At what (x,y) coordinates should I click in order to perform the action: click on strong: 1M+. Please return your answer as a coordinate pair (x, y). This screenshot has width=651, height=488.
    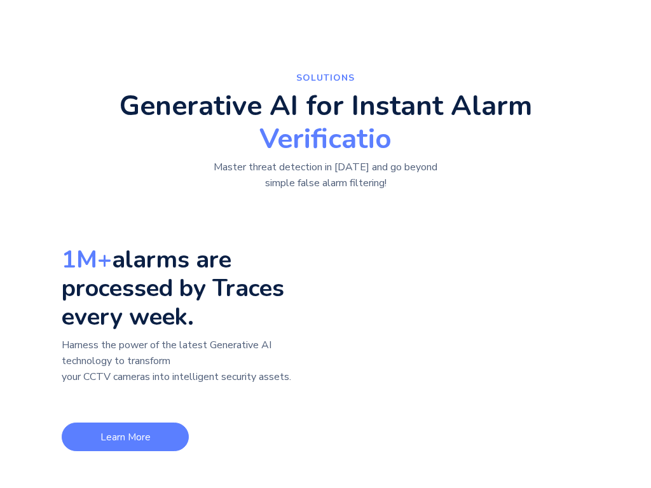
    Looking at the image, I should click on (86, 259).